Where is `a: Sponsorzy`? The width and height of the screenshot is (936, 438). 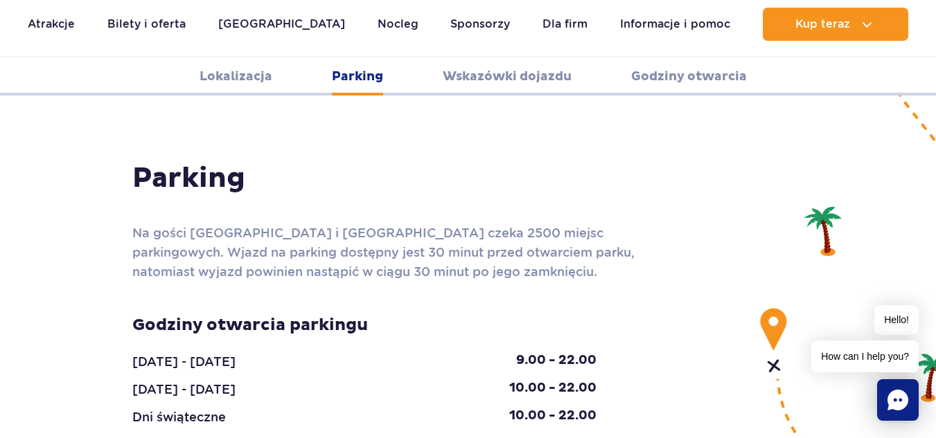 a: Sponsorzy is located at coordinates (480, 24).